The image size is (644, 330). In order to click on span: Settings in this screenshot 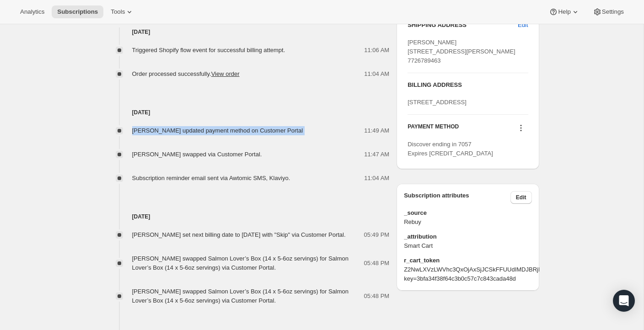, I will do `click(613, 12)`.